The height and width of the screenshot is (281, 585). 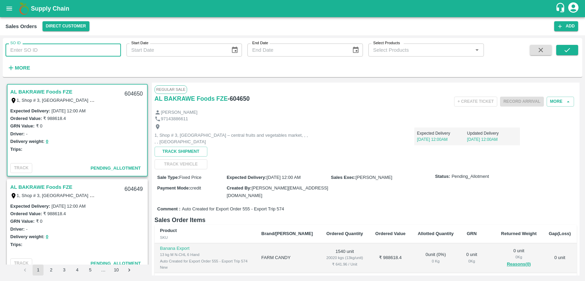 I want to click on div: 0 unit ( 0 %), so click(x=435, y=258).